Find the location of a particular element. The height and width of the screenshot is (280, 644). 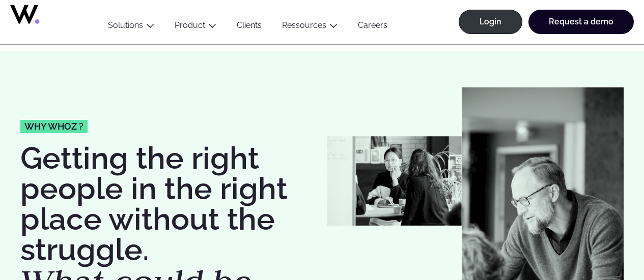

button: Ressources is located at coordinates (309, 27).